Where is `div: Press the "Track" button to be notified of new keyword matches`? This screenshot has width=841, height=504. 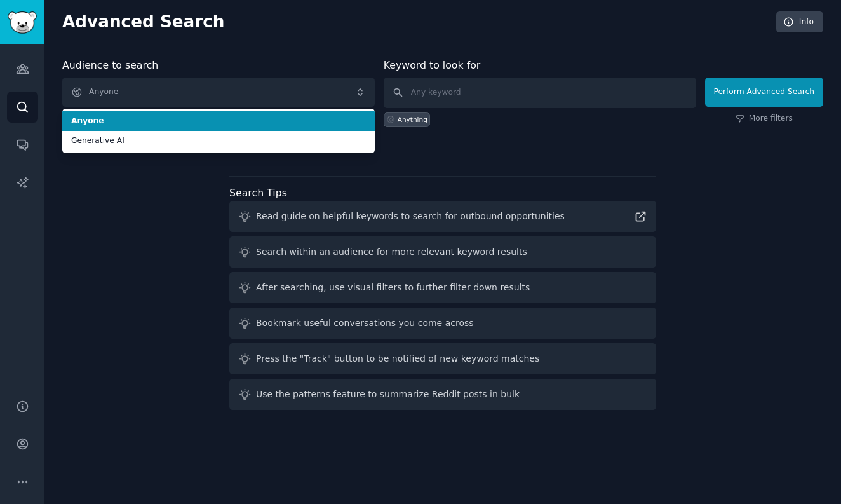
div: Press the "Track" button to be notified of new keyword matches is located at coordinates (398, 358).